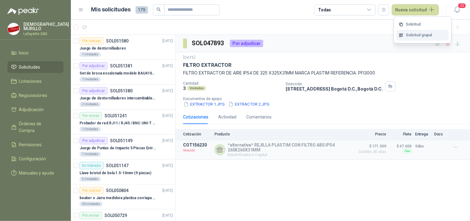 Image resolution: width=470 pixels, height=221 pixels. Describe the element at coordinates (103, 48) in the screenshot. I see `p: Juego de destornilladores` at that location.